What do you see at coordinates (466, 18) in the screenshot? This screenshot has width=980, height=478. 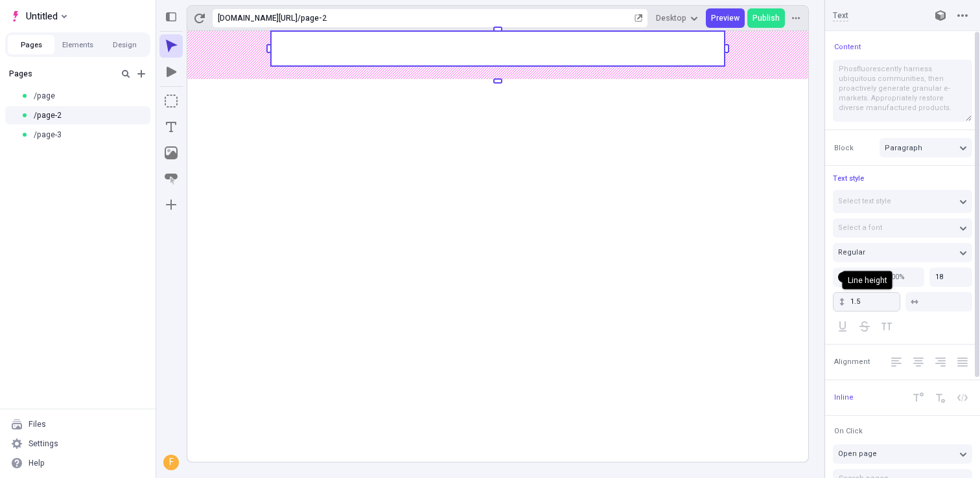 I see `div: page-2` at bounding box center [466, 18].